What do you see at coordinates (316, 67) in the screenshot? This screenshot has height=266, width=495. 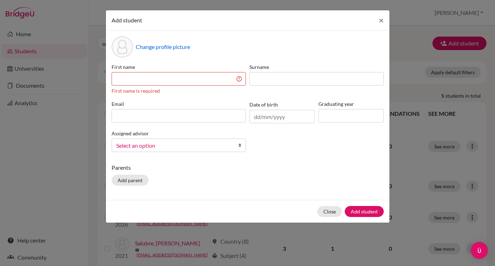 I see `label: Surname` at bounding box center [316, 67].